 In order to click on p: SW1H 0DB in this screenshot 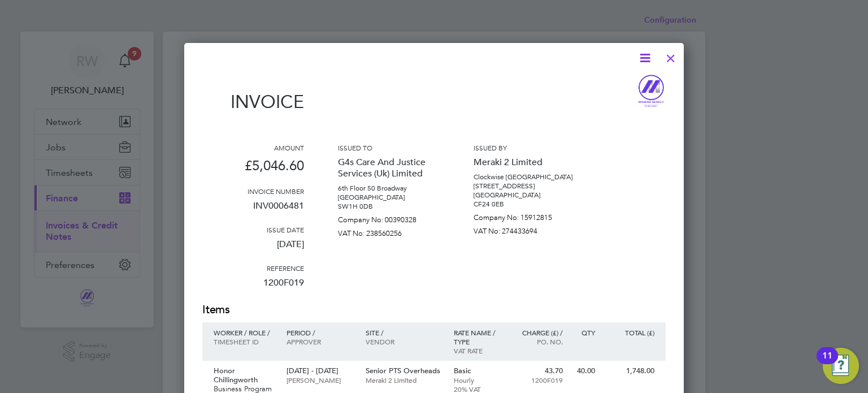, I will do `click(389, 206)`.